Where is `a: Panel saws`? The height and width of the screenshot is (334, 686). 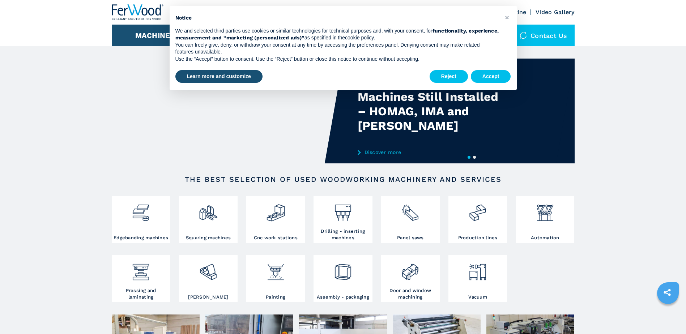 a: Panel saws is located at coordinates (410, 219).